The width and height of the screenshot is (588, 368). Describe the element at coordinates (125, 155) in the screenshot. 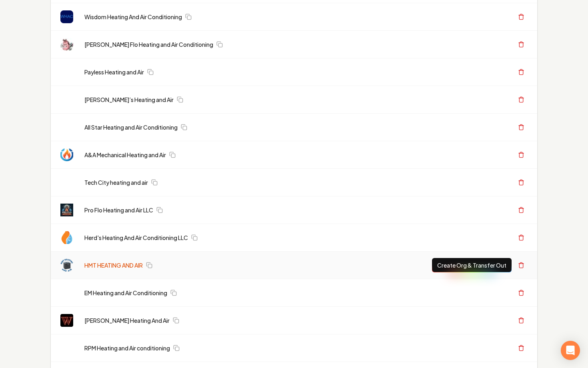

I see `a: A&A Mechanical Heating and Air` at that location.